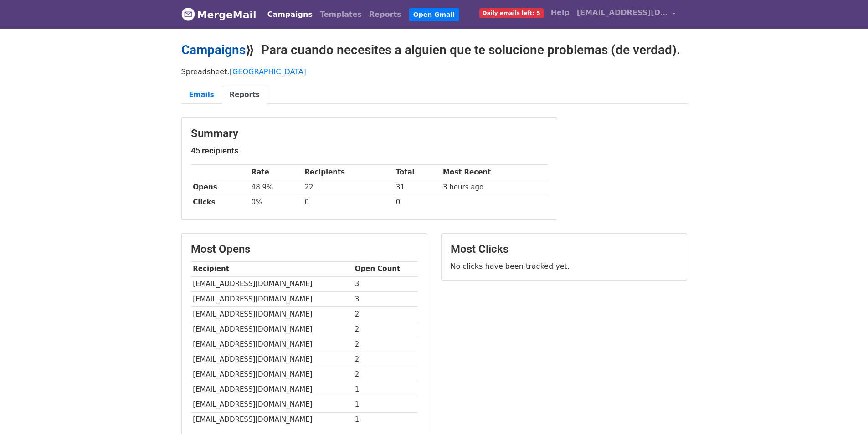 This screenshot has width=868, height=434. Describe the element at coordinates (348, 172) in the screenshot. I see `th: Recipients` at that location.